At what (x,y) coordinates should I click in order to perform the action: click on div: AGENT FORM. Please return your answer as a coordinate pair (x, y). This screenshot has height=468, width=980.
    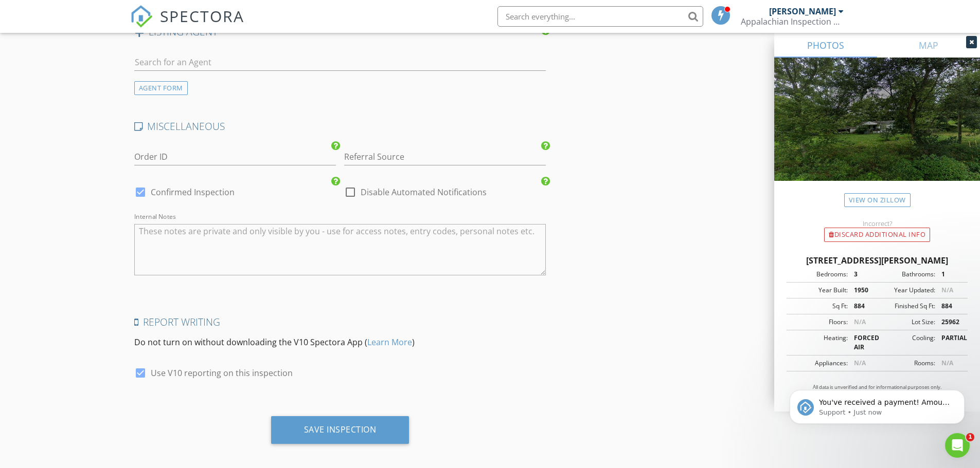
    Looking at the image, I should click on (161, 88).